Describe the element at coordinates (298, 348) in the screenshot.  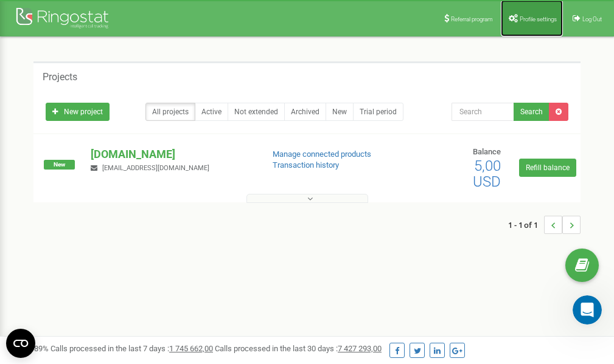
I see `span: Calls processed in the last 30 days :` at that location.